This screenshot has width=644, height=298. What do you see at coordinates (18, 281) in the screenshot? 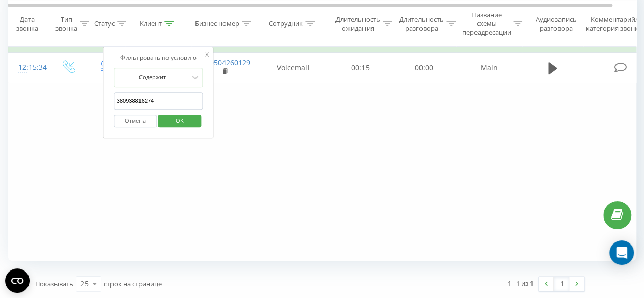
I see `button: Open CMP widget` at bounding box center [18, 281].